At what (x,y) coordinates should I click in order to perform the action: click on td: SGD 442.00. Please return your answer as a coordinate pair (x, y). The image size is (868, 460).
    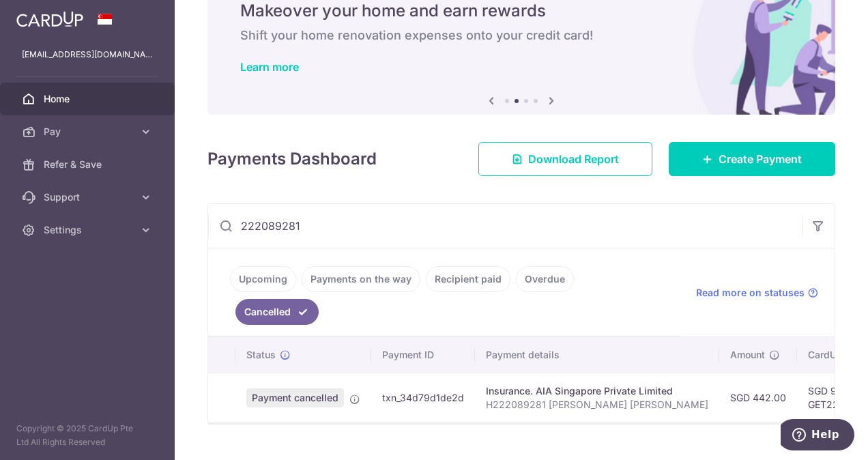
    Looking at the image, I should click on (759, 398).